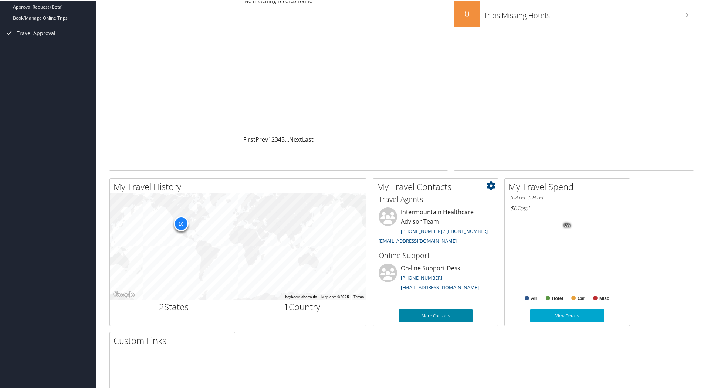 Image resolution: width=704 pixels, height=389 pixels. I want to click on a: 4, so click(280, 139).